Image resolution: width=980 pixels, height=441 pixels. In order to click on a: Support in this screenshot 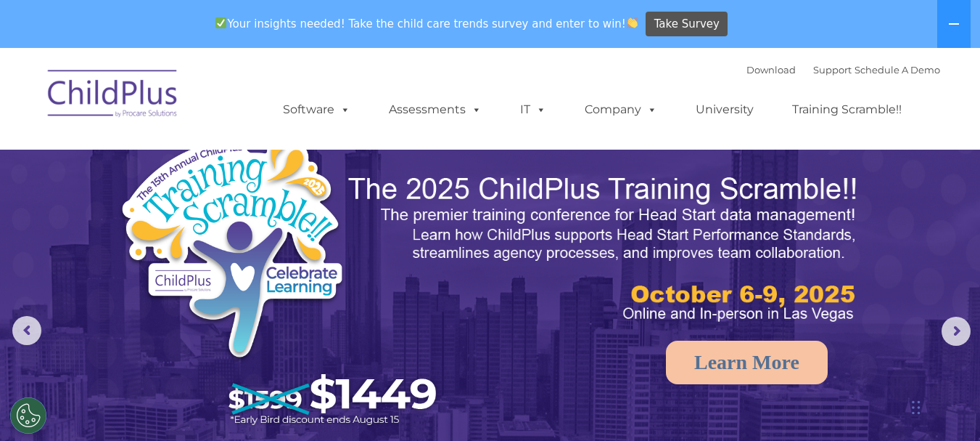, I will do `click(832, 70)`.